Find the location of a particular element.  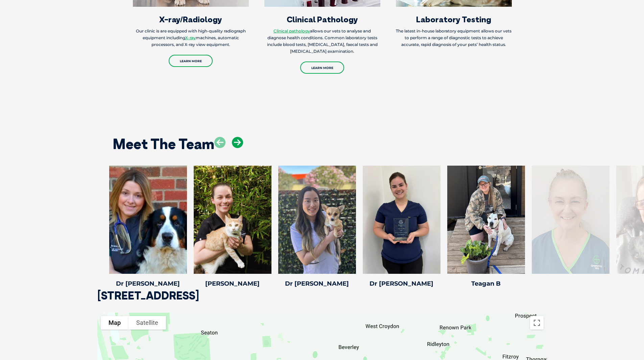

h4: Teagan B is located at coordinates (486, 283).